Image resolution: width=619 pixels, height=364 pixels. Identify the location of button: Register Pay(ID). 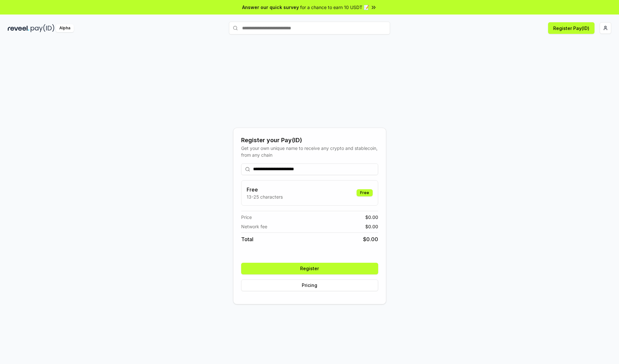
(571, 28).